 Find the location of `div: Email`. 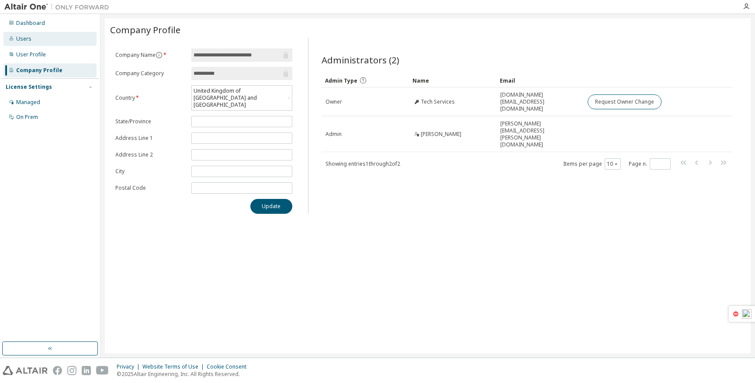

div: Email is located at coordinates (540, 80).